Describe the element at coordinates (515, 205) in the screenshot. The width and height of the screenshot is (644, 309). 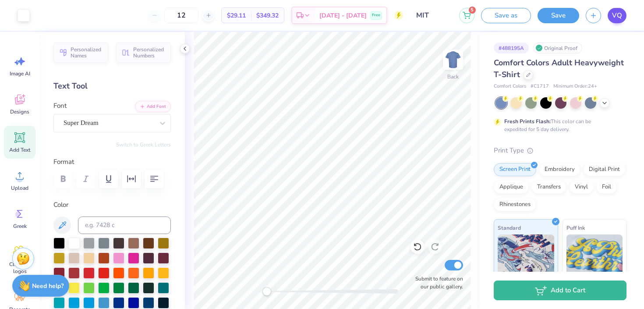
I see `div: Rhinestones` at that location.